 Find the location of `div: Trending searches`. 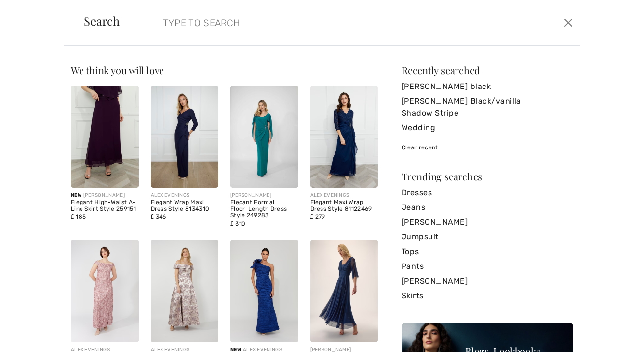

div: Trending searches is located at coordinates (488, 176).